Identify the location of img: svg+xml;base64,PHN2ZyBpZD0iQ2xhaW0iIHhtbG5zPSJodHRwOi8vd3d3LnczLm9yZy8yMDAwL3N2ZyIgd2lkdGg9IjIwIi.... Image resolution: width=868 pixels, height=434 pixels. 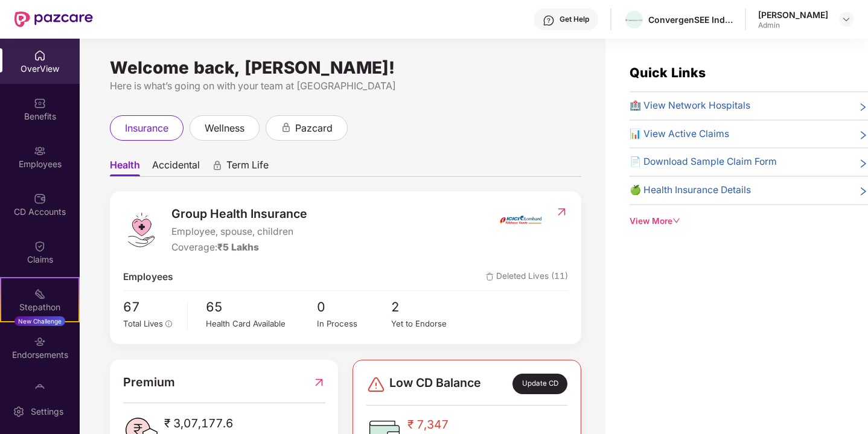
(39, 247).